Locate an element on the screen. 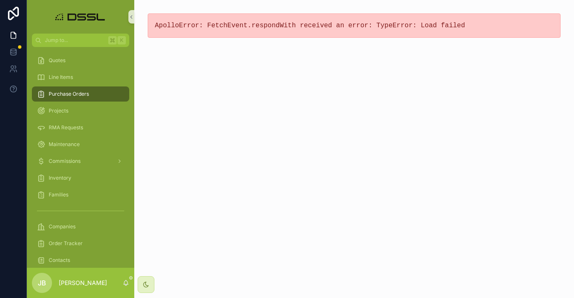 The image size is (574, 298). span: Families is located at coordinates (58, 195).